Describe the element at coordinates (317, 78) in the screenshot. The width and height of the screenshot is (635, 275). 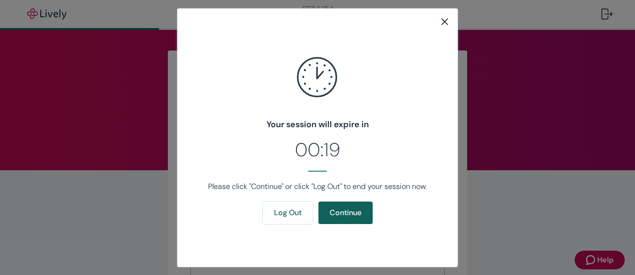
I see `svg: clock icon` at that location.